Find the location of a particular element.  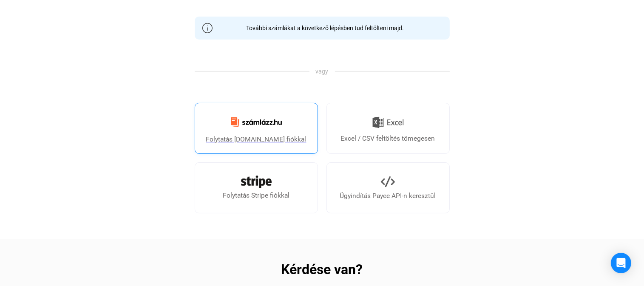

div: Open Intercom Messenger is located at coordinates (621, 263).